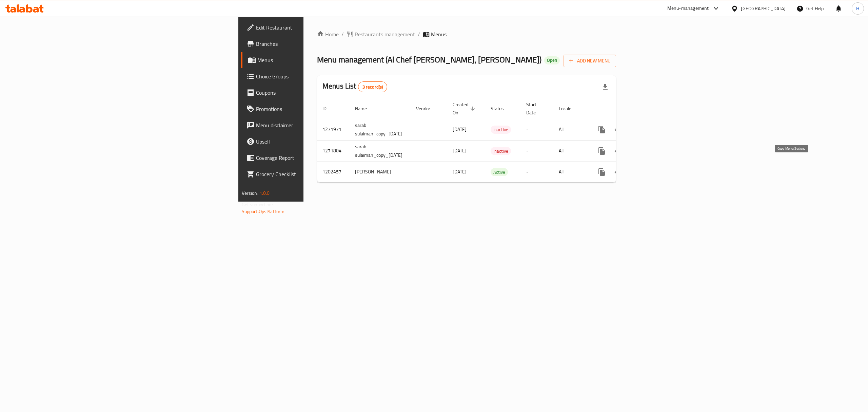 This screenshot has height=412, width=868. Describe the element at coordinates (589, 61) in the screenshot. I see `button: Add New Menu` at that location.